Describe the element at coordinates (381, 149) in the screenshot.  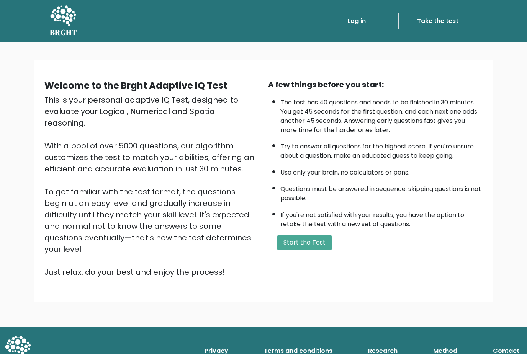
I see `li: Try to answer all questions for the highest score. If you're unsure about a question, make an edu...` at that location.